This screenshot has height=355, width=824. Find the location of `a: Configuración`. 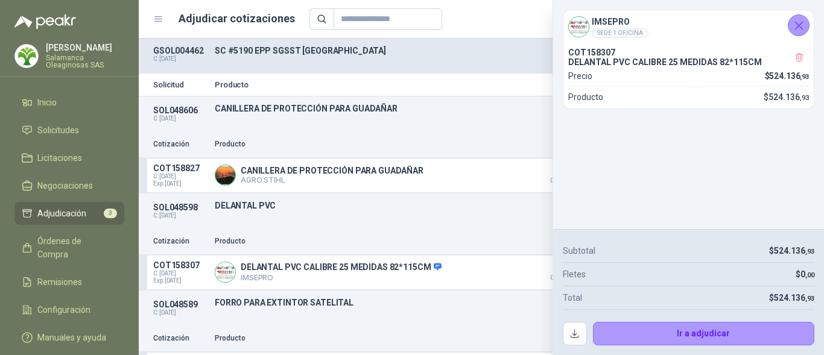

a: Configuración is located at coordinates (69, 310).